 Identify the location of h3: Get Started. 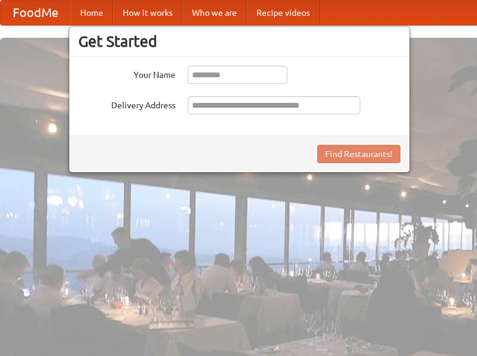
(240, 41).